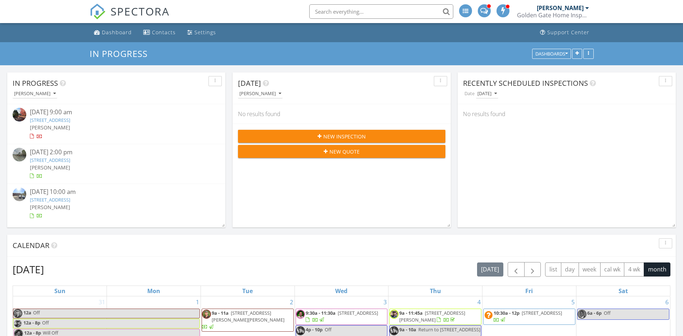 This screenshot has width=683, height=336. Describe the element at coordinates (247, 291) in the screenshot. I see `a: Tuesday` at that location.